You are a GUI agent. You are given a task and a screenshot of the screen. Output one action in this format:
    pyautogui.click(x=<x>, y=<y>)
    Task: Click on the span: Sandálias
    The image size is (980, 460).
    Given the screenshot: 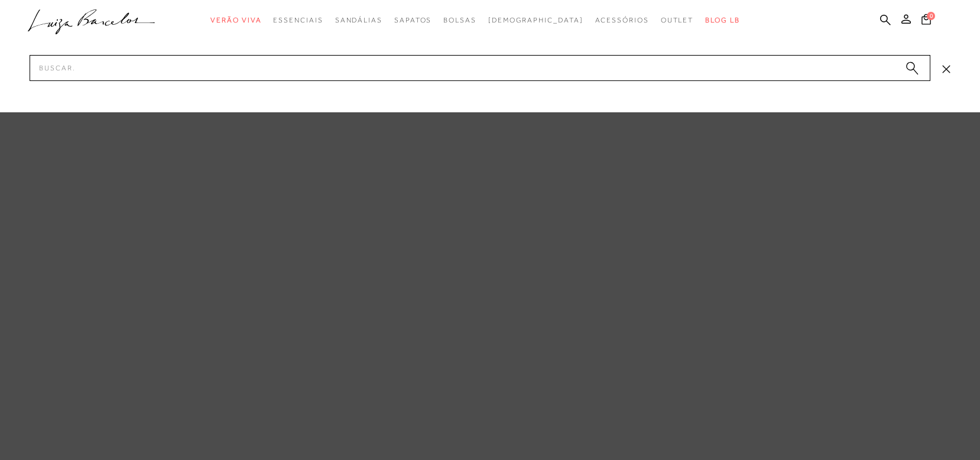 What is the action you would take?
    pyautogui.click(x=359, y=20)
    